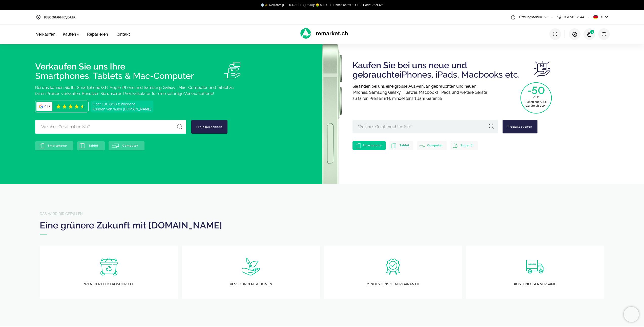  Describe the element at coordinates (123, 34) in the screenshot. I see `a: Kontakt` at that location.